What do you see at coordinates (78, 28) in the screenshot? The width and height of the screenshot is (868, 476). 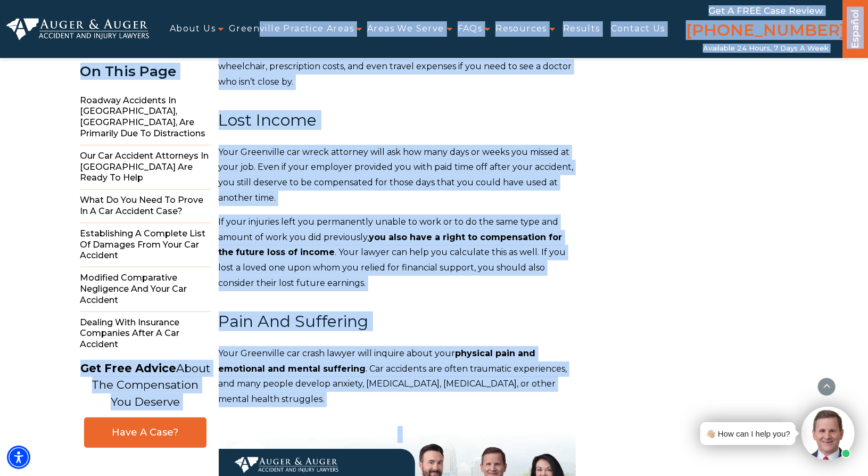 I see `img: Auger & Auger Accident and Injury Lawyers Logo` at bounding box center [78, 28].